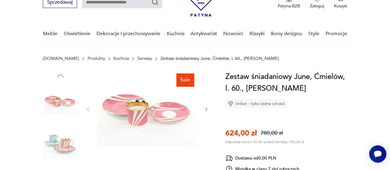 Image resolution: width=390 pixels, height=170 pixels. What do you see at coordinates (96, 59) in the screenshot?
I see `a: Produkty` at bounding box center [96, 59].